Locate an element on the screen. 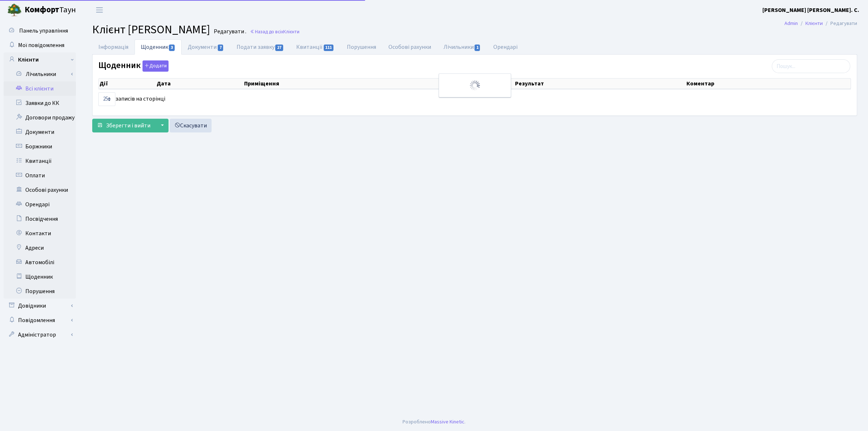 The height and width of the screenshot is (431, 868). a: Подати заявку is located at coordinates (260, 47).